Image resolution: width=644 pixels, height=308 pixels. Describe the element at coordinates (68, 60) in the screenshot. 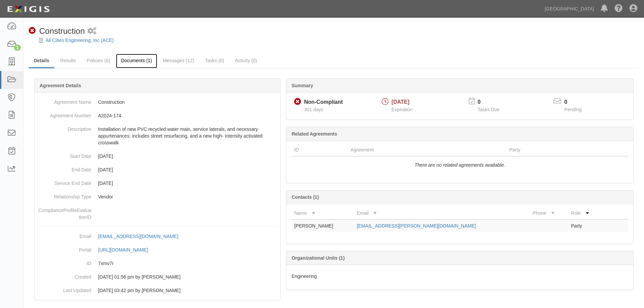

I see `a: Results` at that location.